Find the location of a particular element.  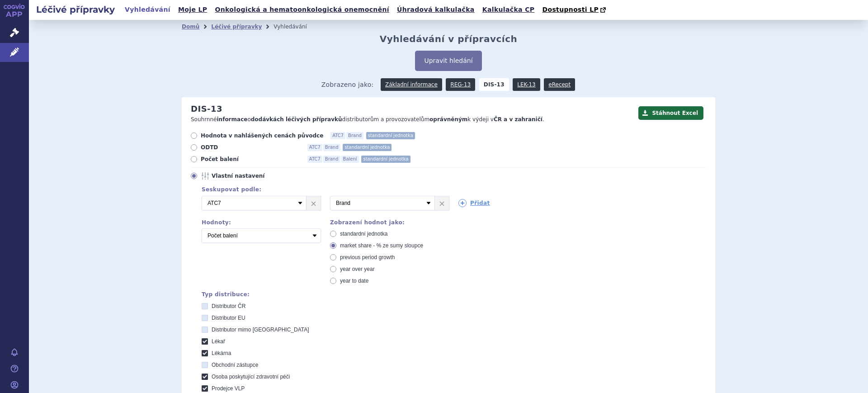

a: Moje LP is located at coordinates (193, 10).